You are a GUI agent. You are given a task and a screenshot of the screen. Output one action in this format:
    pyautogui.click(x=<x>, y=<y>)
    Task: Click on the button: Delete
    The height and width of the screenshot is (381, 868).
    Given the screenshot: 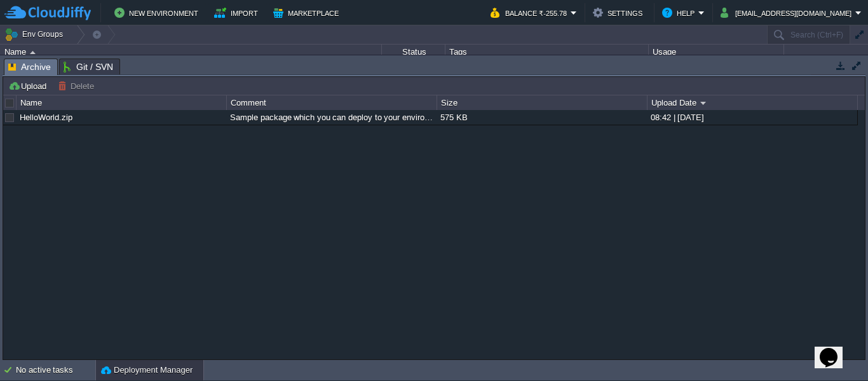 What is the action you would take?
    pyautogui.click(x=77, y=86)
    